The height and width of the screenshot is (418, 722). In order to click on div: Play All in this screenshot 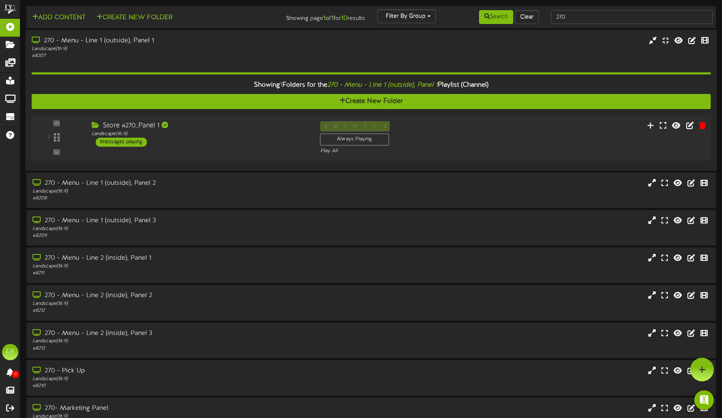, I will do `click(400, 151)`.